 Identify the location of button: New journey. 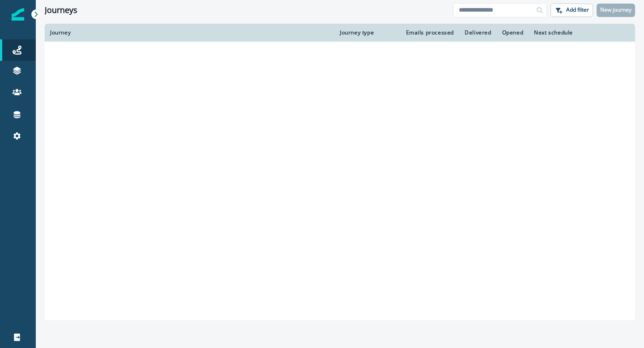
(616, 10).